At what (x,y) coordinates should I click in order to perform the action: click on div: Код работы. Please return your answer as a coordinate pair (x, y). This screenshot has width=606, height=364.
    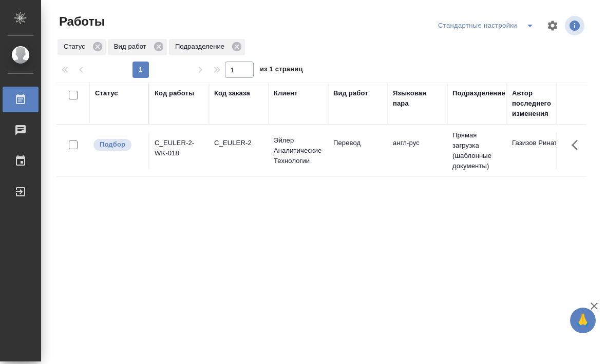
    Looking at the image, I should click on (174, 94).